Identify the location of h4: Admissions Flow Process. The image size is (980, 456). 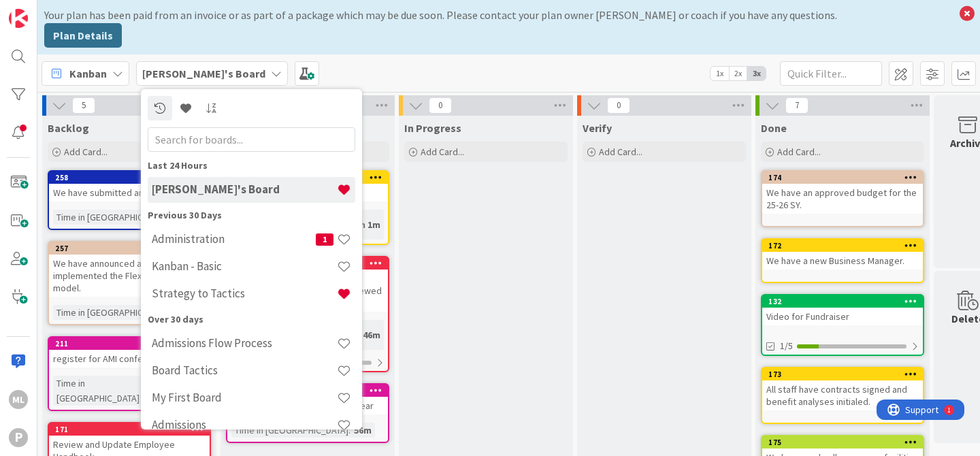
(244, 343).